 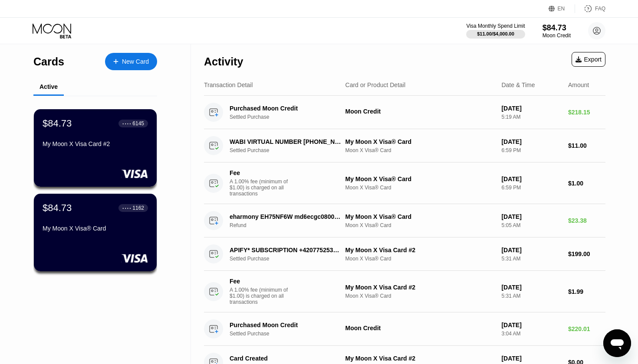 What do you see at coordinates (404, 291) in the screenshot?
I see `div: FeeA 1.00% fee (minimum of $1.00) is charged on all transactionsMy Moon X Visa Card #2Moon X Visa...` at bounding box center [404, 291].